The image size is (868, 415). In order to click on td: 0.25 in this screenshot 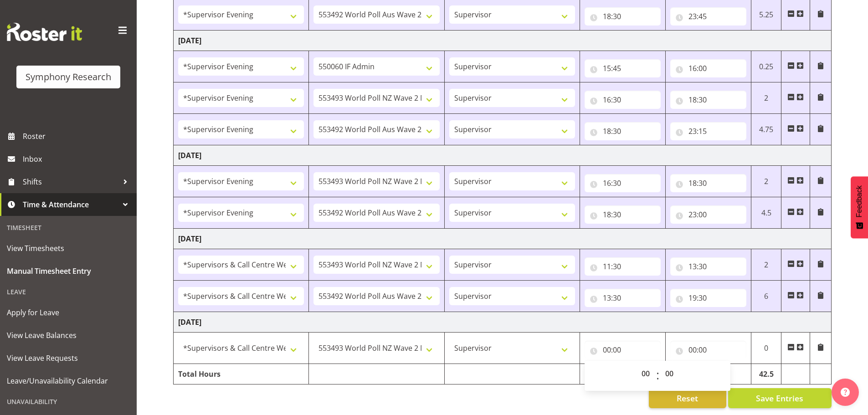, I will do `click(766, 67)`.